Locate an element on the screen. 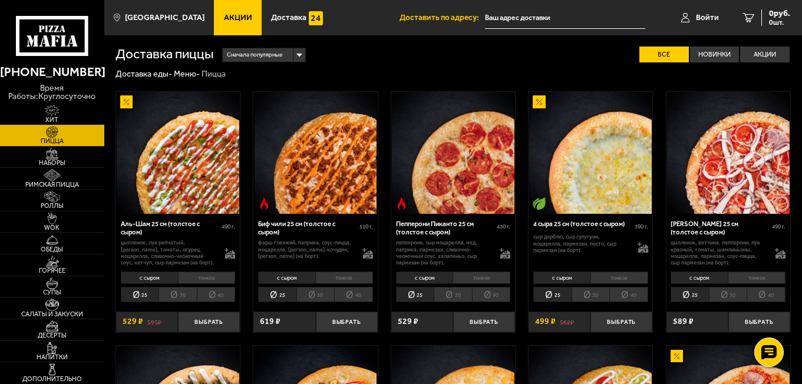  div: Пицца is located at coordinates (213, 74).